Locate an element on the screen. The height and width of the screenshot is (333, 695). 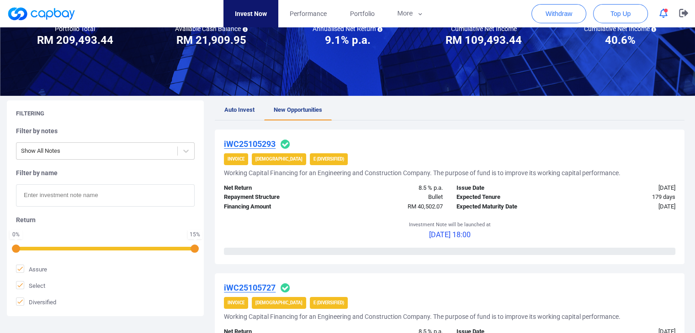
h5: Available Cash Balance is located at coordinates (211, 29).